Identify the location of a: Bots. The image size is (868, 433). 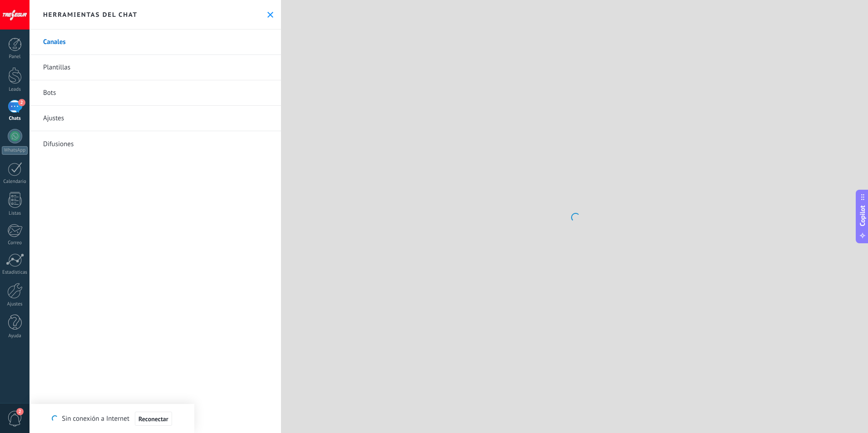
(155, 93).